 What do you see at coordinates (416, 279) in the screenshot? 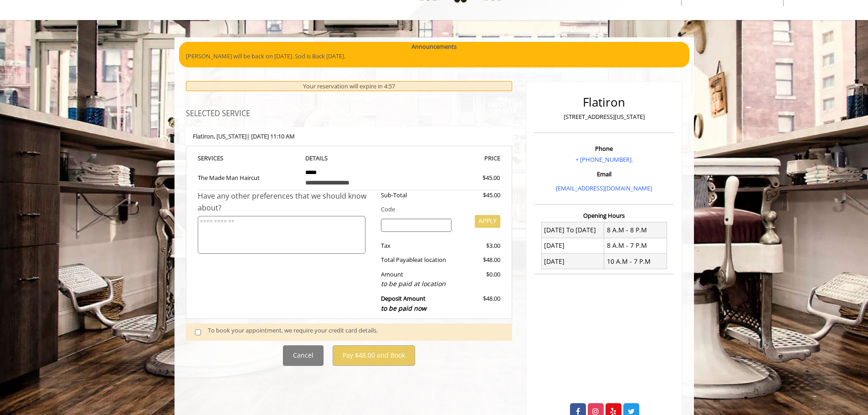
I see `div: Amount` at bounding box center [416, 279].